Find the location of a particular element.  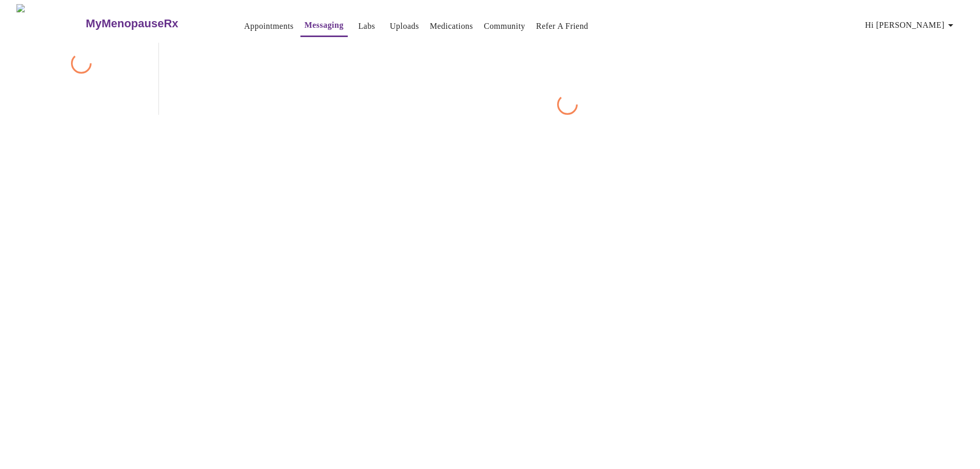

button: Uploads is located at coordinates (404, 26).